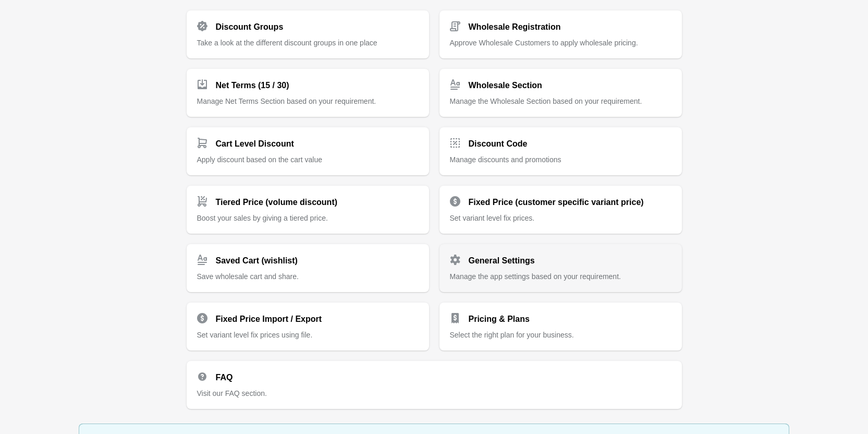 This screenshot has width=868, height=434. I want to click on span: Apply discount based on the cart value, so click(259, 160).